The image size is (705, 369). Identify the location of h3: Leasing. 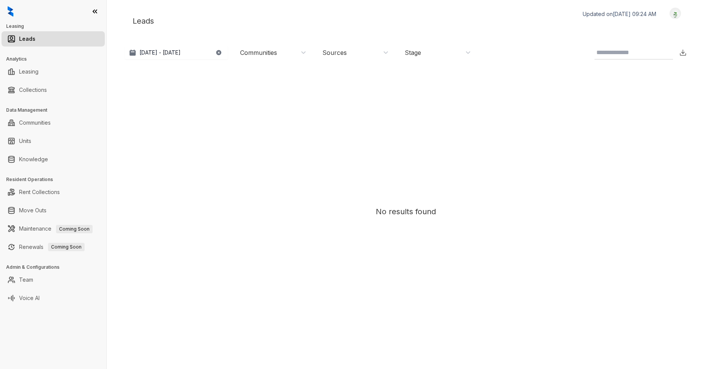
(56, 26).